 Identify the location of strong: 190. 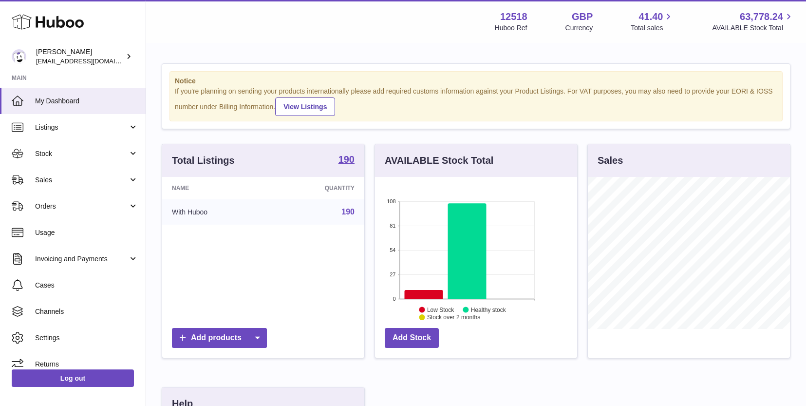
(346, 159).